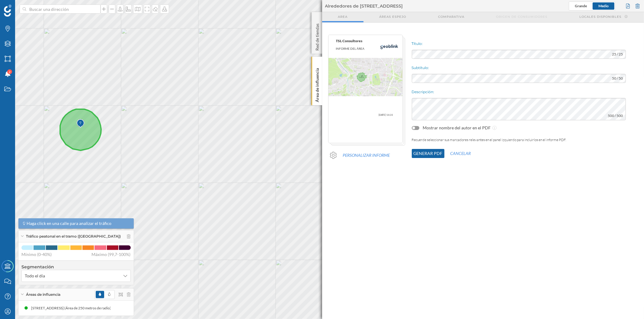 The width and height of the screenshot is (644, 319). What do you see at coordinates (457, 128) in the screenshot?
I see `label: Mostrar nombre del autor en el PDF` at bounding box center [457, 128].